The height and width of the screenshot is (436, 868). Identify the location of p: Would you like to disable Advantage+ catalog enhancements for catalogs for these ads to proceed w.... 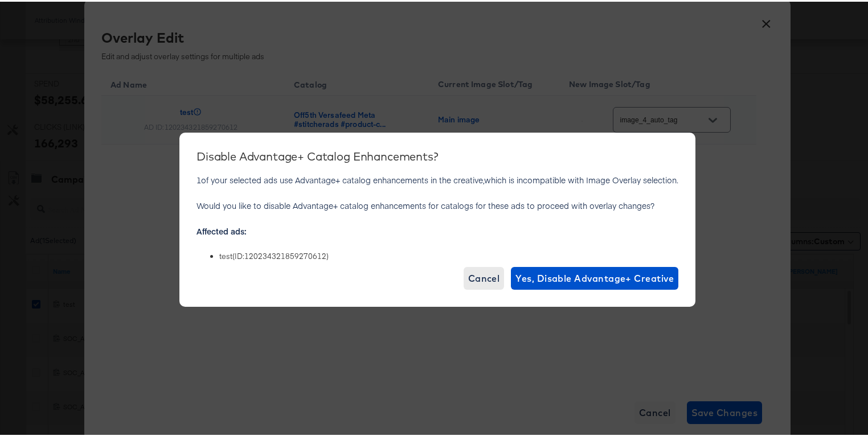
(438, 204).